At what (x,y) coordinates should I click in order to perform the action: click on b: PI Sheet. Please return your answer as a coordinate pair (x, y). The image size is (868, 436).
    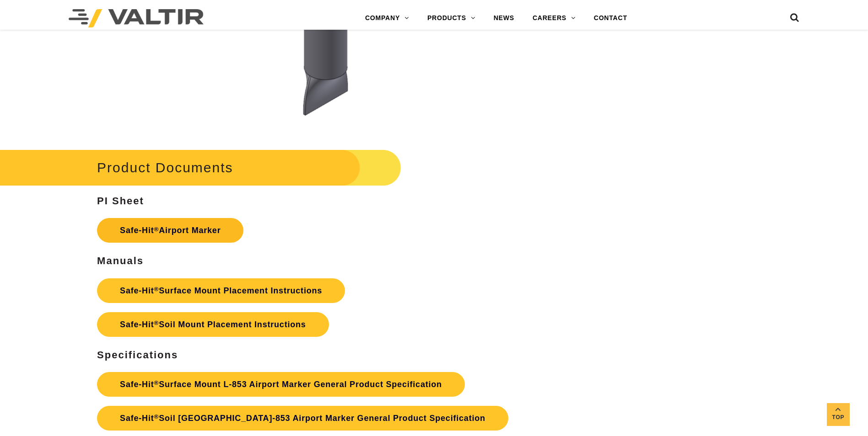
    Looking at the image, I should click on (120, 200).